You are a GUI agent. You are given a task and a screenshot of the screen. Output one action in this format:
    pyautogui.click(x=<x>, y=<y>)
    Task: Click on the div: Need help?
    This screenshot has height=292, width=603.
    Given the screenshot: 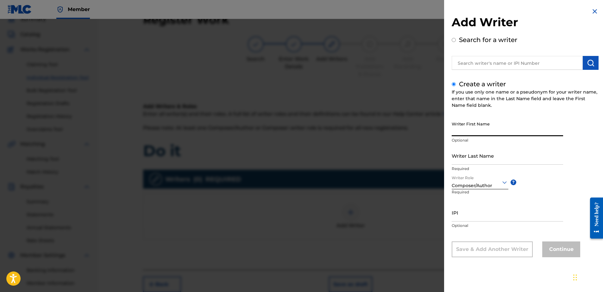 What is the action you would take?
    pyautogui.click(x=11, y=22)
    